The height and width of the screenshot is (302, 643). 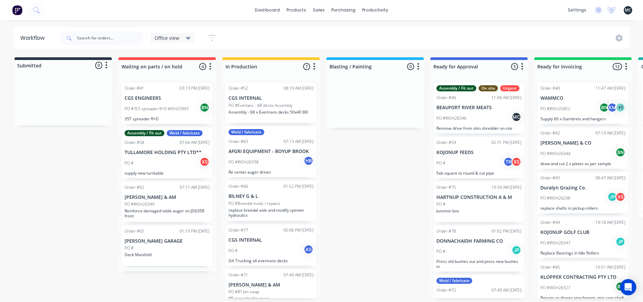 What do you see at coordinates (167, 173) in the screenshot?
I see `p: supply new turntable` at bounding box center [167, 173].